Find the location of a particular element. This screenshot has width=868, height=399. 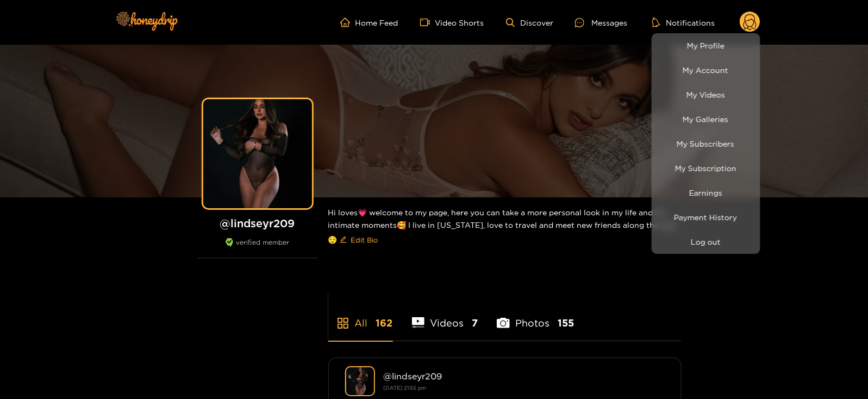

a: My Galleries is located at coordinates (706, 119).